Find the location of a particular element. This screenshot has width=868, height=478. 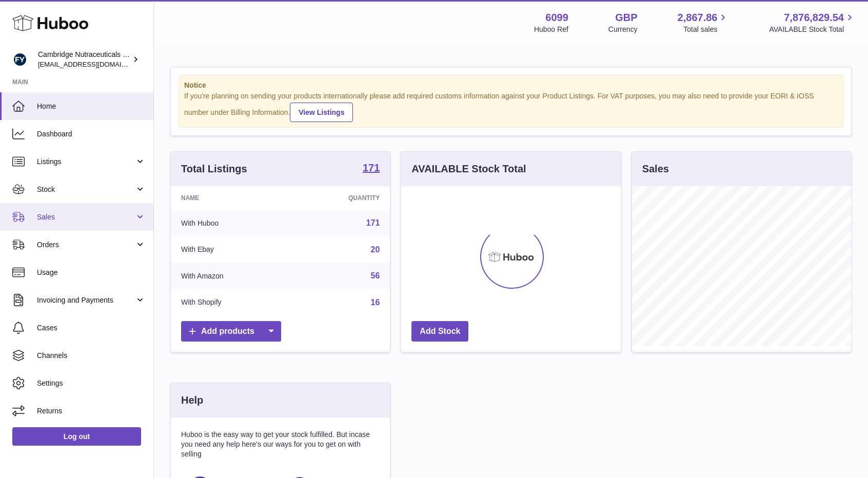

span: Usage is located at coordinates (91, 272).